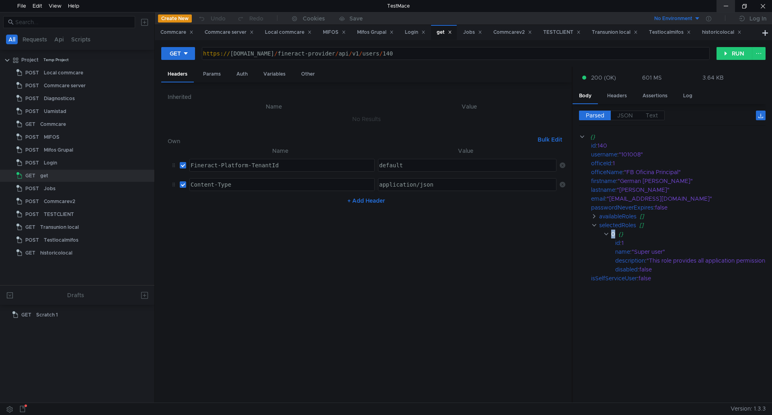 The width and height of the screenshot is (772, 415). I want to click on div: email, so click(598, 199).